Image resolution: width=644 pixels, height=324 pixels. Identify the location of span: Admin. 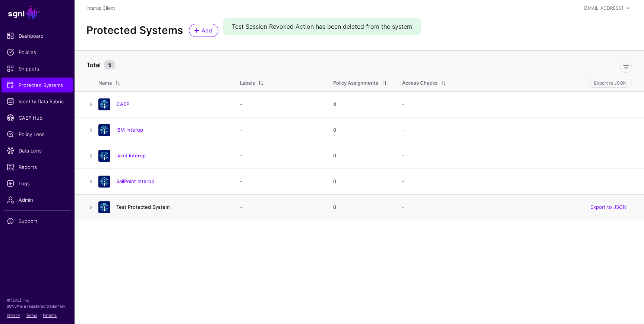
(37, 200).